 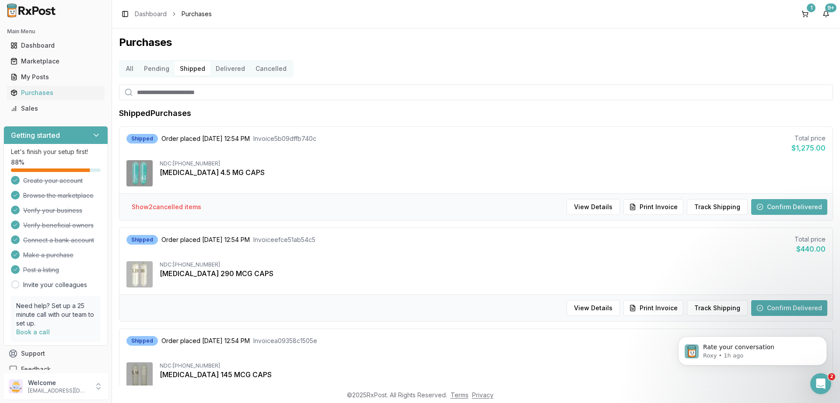 I want to click on p: Need help? Set up a 25 minute call with our team to set up., so click(x=56, y=315).